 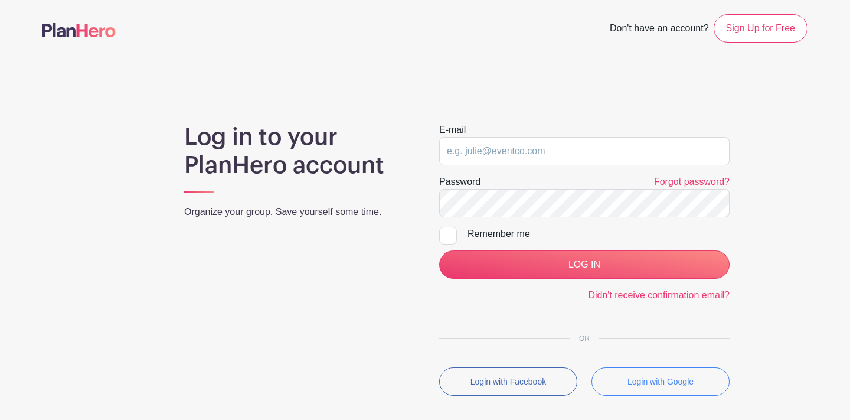 I want to click on h1: Log in to your PlanHero account, so click(x=297, y=151).